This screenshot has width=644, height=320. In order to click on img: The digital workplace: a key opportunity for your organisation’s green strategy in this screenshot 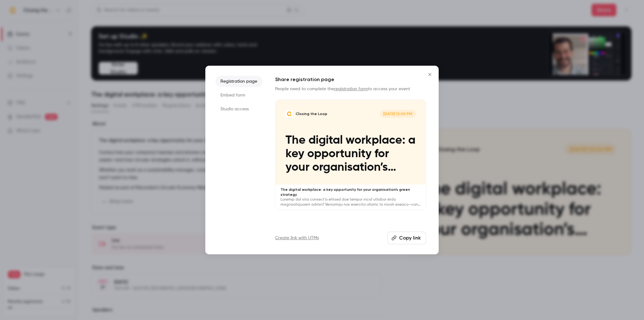, I will do `click(290, 114)`.